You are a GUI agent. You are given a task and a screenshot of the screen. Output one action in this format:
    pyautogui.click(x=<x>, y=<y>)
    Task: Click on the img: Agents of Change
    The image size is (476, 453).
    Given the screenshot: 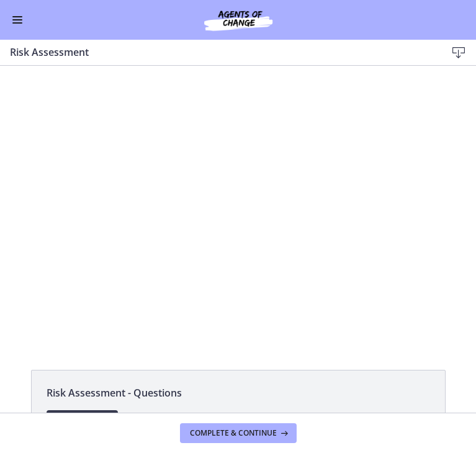 What is the action you would take?
    pyautogui.click(x=238, y=20)
    